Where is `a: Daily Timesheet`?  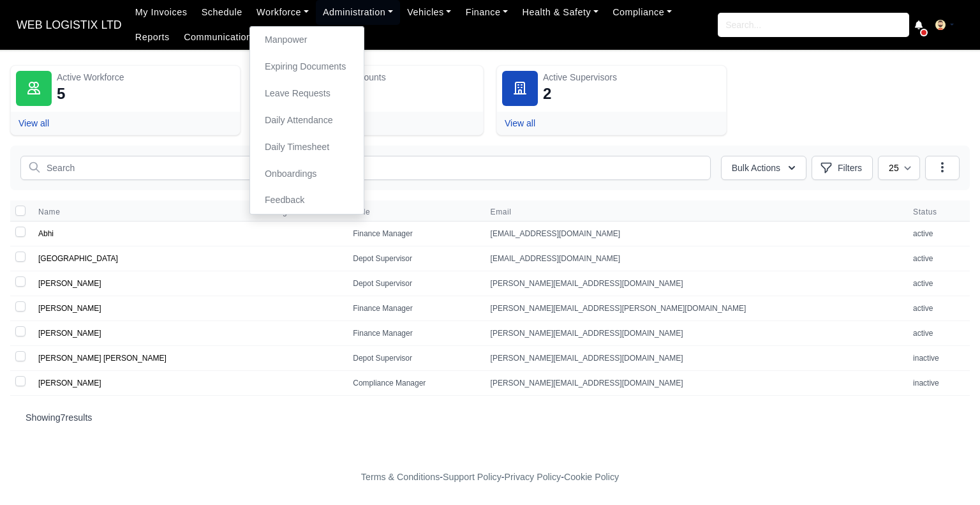 a: Daily Timesheet is located at coordinates (307, 148).